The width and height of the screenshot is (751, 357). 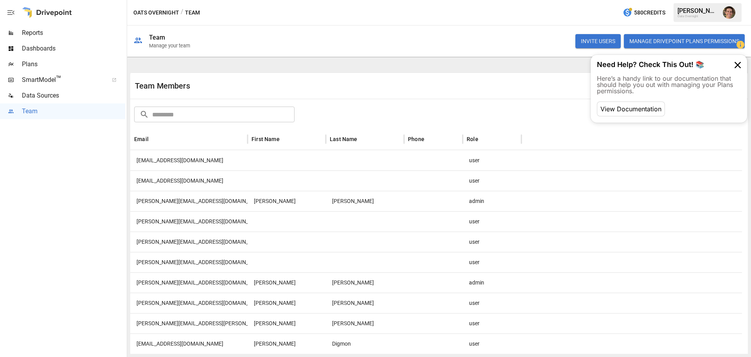 What do you see at coordinates (365, 303) in the screenshot?
I see `div: Keller` at bounding box center [365, 303].